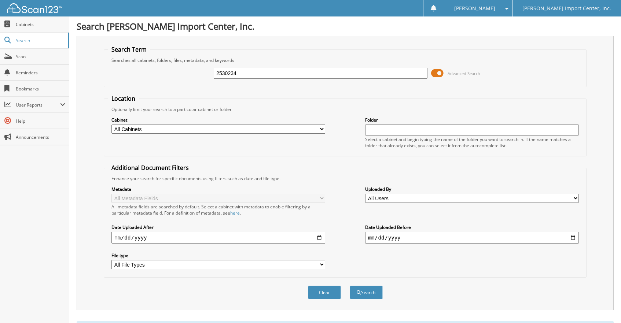 This screenshot has width=621, height=323. What do you see at coordinates (40, 89) in the screenshot?
I see `span: Bookmarks` at bounding box center [40, 89].